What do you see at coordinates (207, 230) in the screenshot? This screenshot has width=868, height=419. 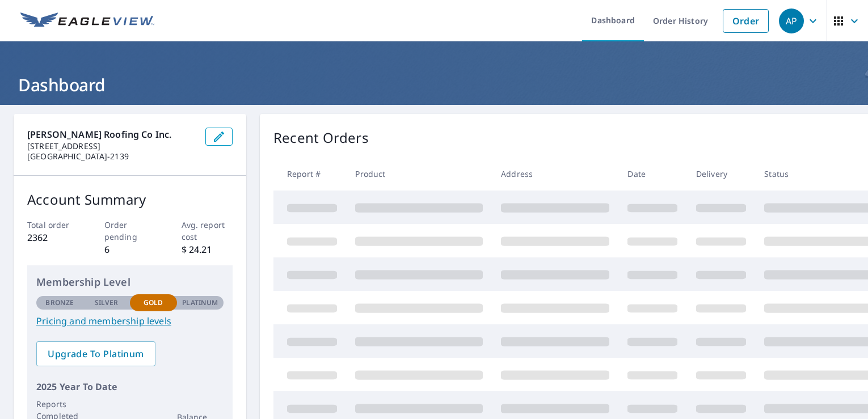 I see `p: Avg. report cost` at bounding box center [207, 230].